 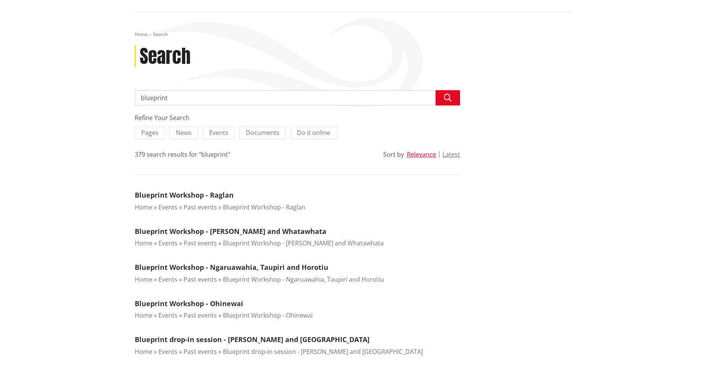 I want to click on span: News, so click(x=184, y=132).